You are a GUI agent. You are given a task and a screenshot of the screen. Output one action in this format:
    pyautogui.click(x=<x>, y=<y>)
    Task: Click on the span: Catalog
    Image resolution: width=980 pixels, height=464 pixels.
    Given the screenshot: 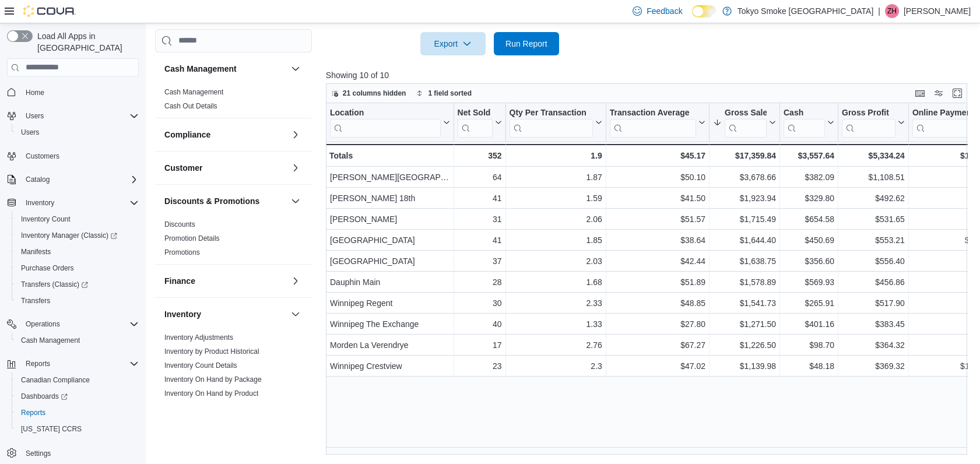 What is the action you would take?
    pyautogui.click(x=37, y=180)
    